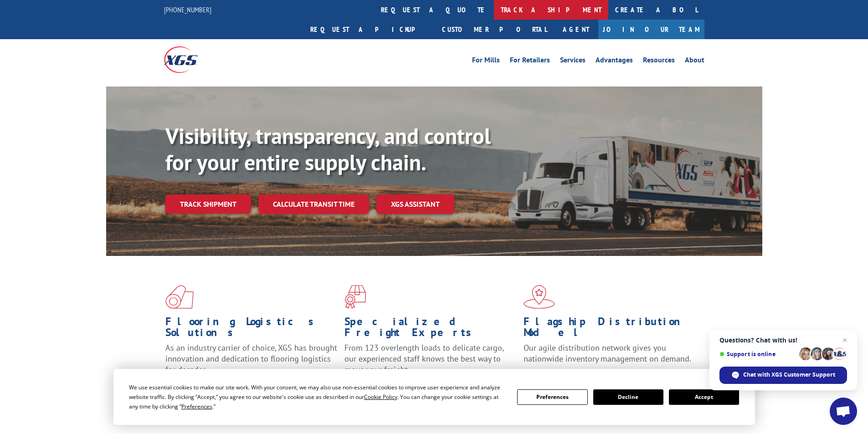 The width and height of the screenshot is (868, 434). I want to click on a: Resources, so click(659, 61).